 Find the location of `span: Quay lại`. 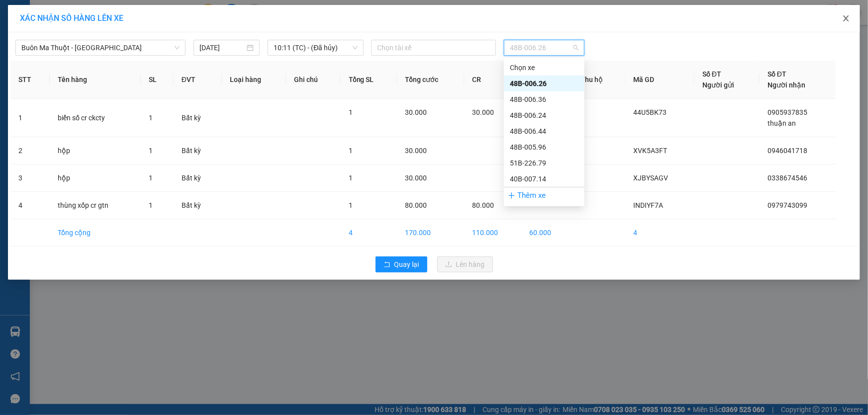

span: Quay lại is located at coordinates (407, 264).